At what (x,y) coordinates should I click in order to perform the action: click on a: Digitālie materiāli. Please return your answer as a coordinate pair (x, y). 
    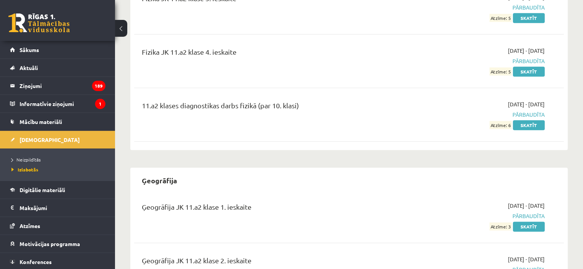
    Looking at the image, I should click on (57, 190).